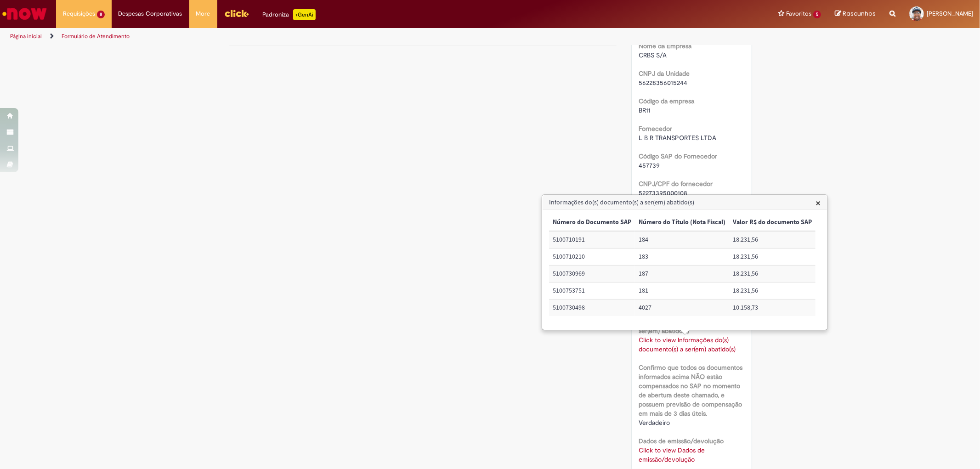 This screenshot has width=980, height=469. What do you see at coordinates (663, 193) in the screenshot?
I see `span: 52273395000108` at bounding box center [663, 193].